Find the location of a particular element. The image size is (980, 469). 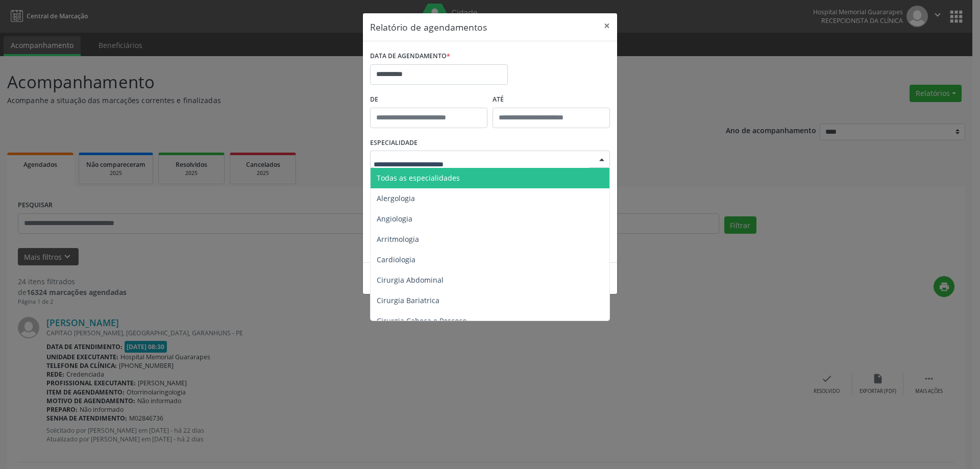

span: Cirurgia Bariatrica is located at coordinates (407, 300).